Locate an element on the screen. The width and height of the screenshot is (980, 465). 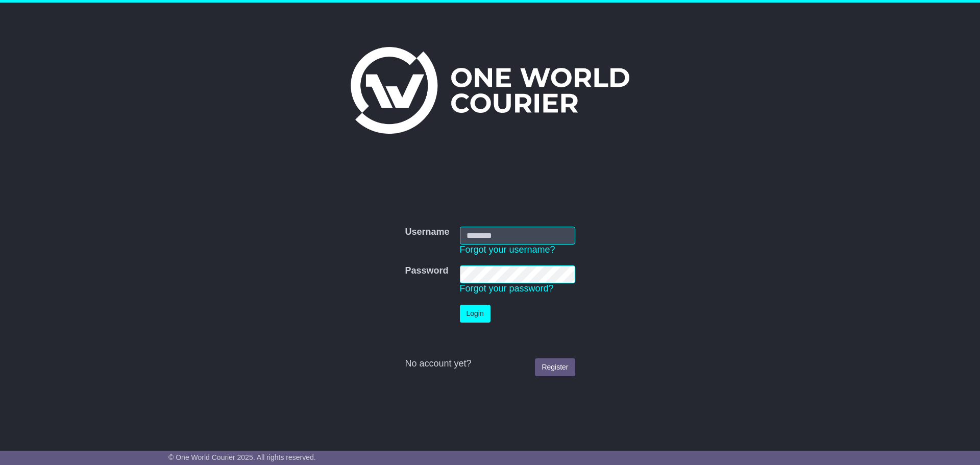
a: Forgot your username? is located at coordinates (508, 249).